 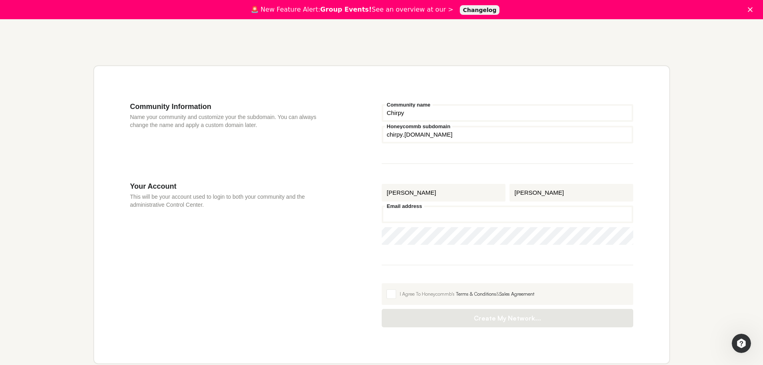 What do you see at coordinates (419, 126) in the screenshot?
I see `label: Honeycommb subdomain` at bounding box center [419, 126].